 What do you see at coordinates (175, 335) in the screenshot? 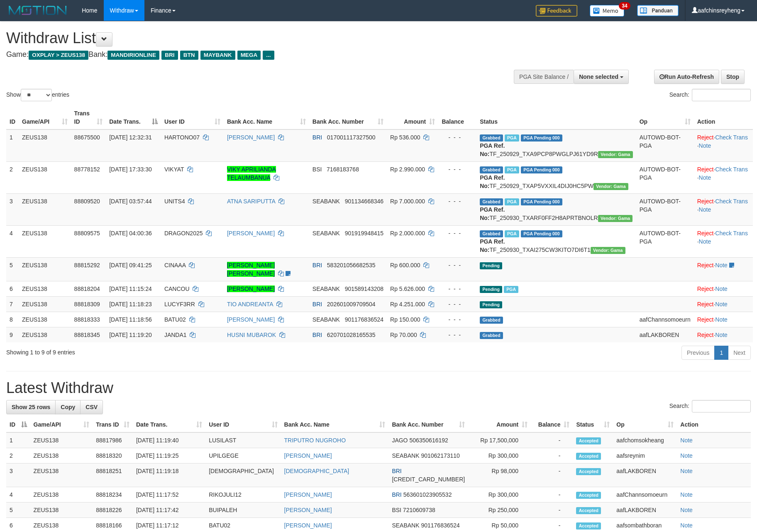
I see `span: JANDA1` at bounding box center [175, 335].